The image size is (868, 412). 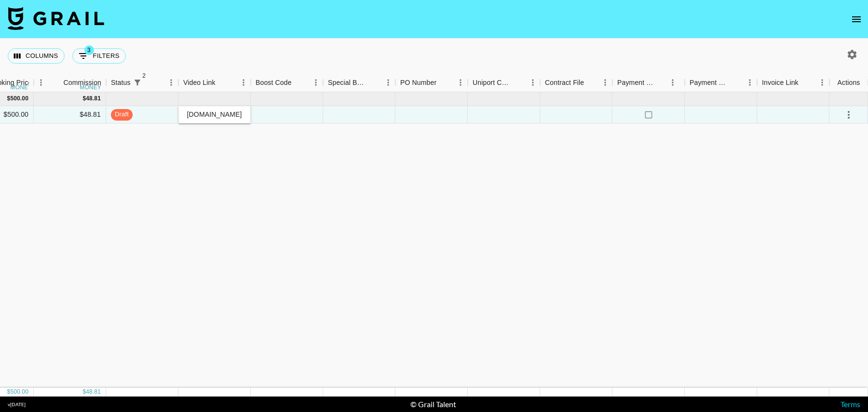 What do you see at coordinates (70, 115) in the screenshot?
I see `div: $48.81` at bounding box center [70, 115].